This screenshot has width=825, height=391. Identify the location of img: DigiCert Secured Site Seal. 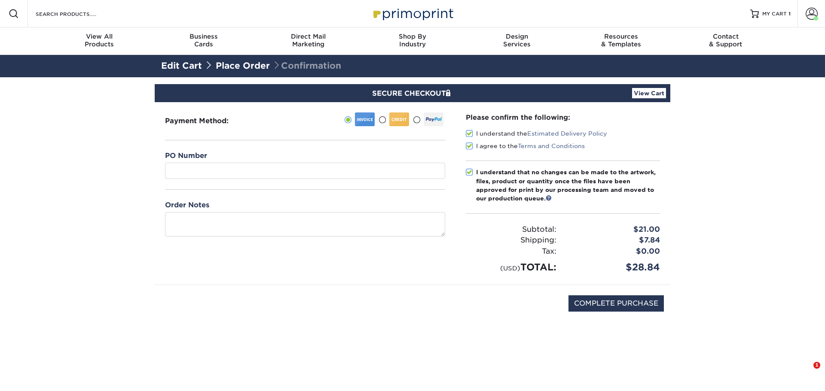
(183, 308).